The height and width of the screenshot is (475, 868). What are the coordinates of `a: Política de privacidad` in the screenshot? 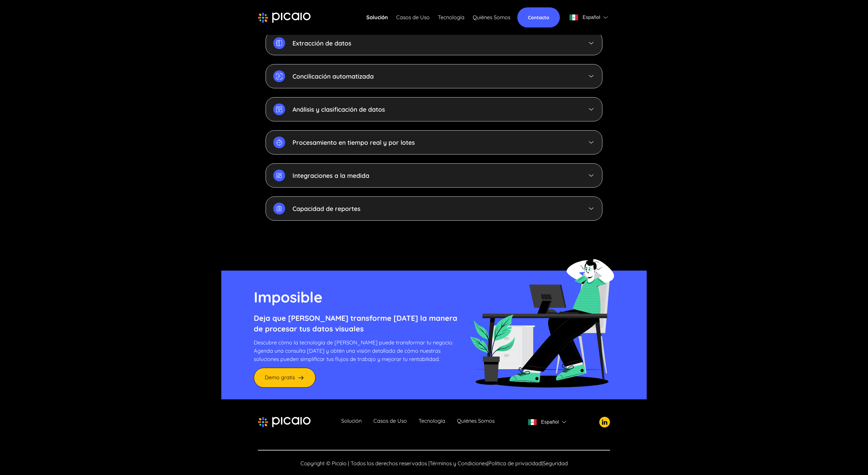 It's located at (515, 463).